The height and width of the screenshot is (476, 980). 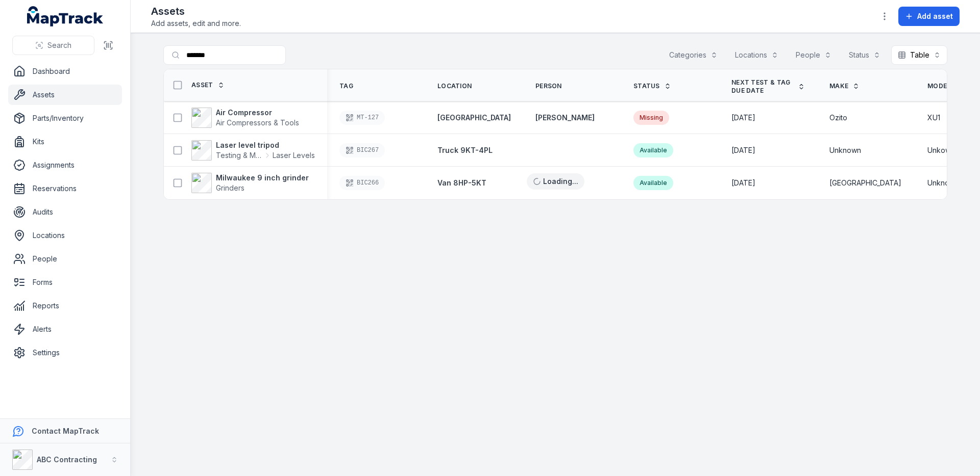 I want to click on span: Make, so click(x=839, y=86).